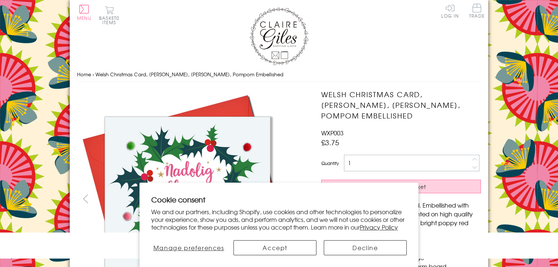  Describe the element at coordinates (279, 200) in the screenshot. I see `h2: Cookie consent` at that location.